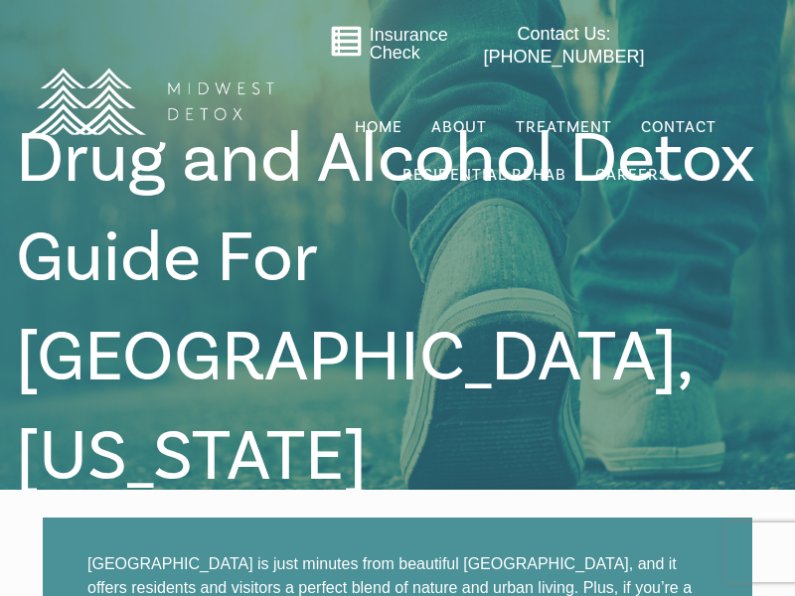 Image resolution: width=795 pixels, height=596 pixels. I want to click on a: Contact, so click(679, 127).